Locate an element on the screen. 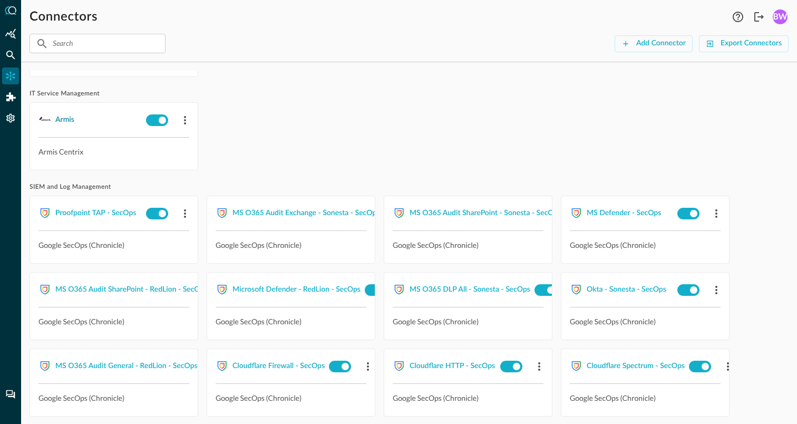 The width and height of the screenshot is (797, 424). div: Settings is located at coordinates (11, 118).